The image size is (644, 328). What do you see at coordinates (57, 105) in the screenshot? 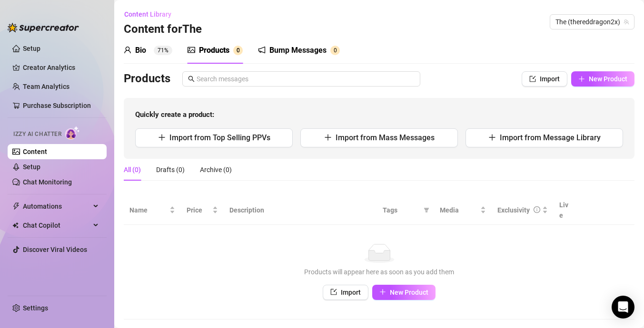
I see `a: Purchase Subscription` at bounding box center [57, 105].